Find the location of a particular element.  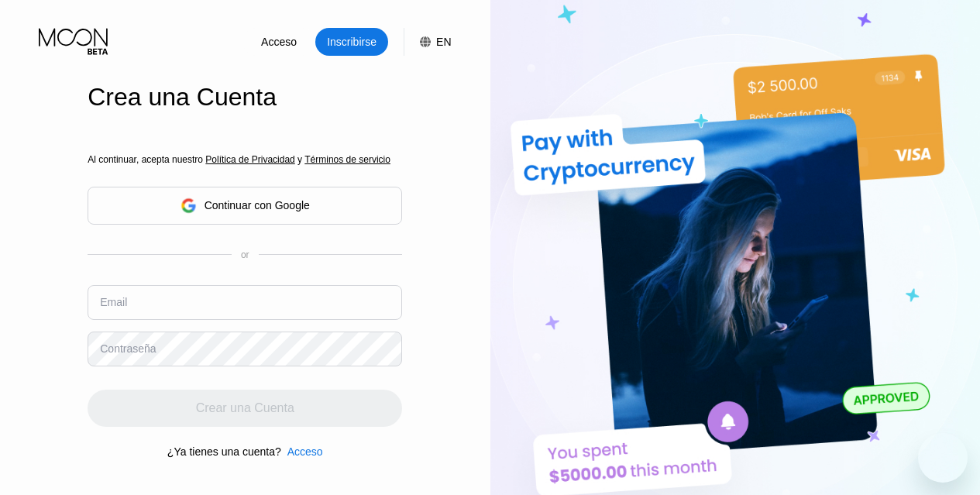

span: Términos de servicio is located at coordinates (347, 159).